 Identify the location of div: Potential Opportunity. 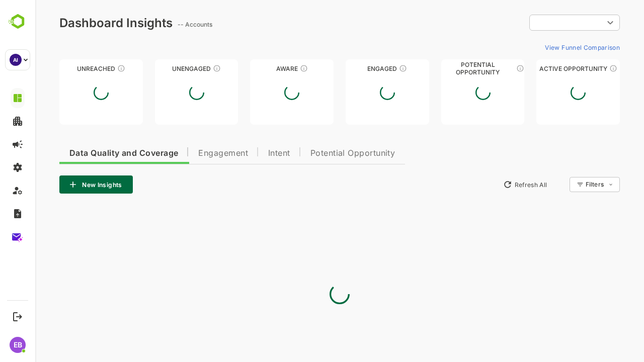
(448, 68).